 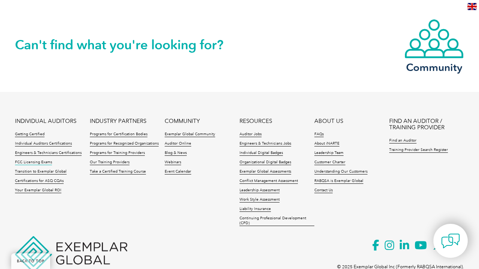 I want to click on a: Auditor Jobs, so click(x=250, y=135).